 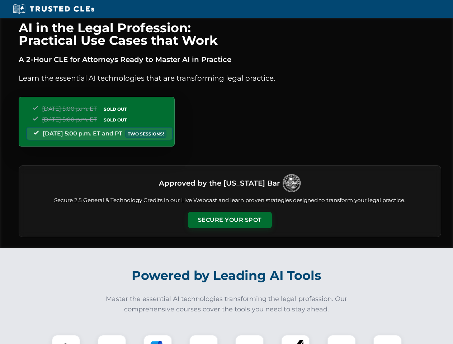 I want to click on p: Learn the essential AI technologies that are transforming legal practice., so click(x=230, y=78).